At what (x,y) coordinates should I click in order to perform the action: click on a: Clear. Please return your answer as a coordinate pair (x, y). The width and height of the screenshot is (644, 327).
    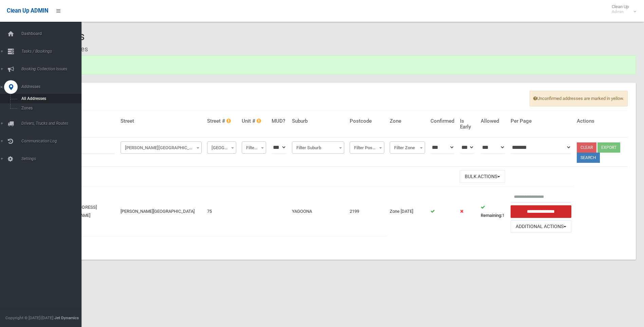
    Looking at the image, I should click on (587, 147).